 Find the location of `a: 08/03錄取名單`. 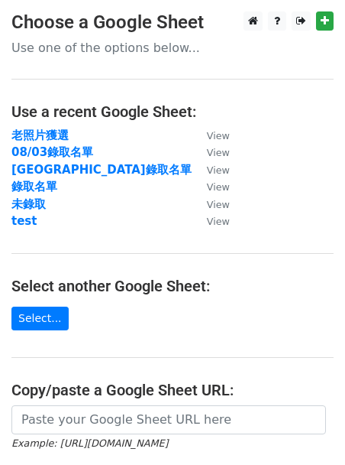

a: 08/03錄取名單 is located at coordinates (52, 152).